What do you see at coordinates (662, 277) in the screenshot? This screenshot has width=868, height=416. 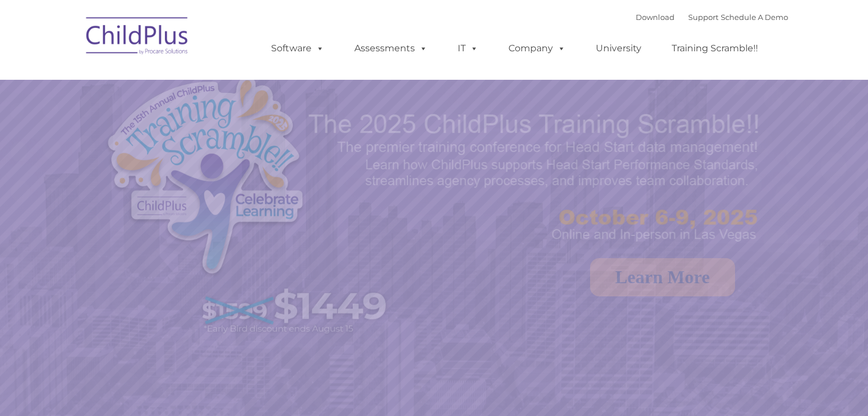 I see `a: Learn More` at bounding box center [662, 277].